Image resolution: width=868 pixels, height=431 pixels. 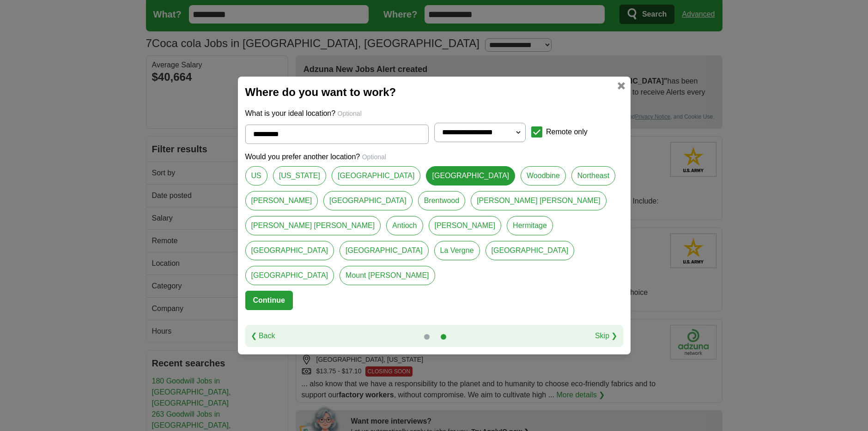 I want to click on a: Brentwood, so click(x=442, y=201).